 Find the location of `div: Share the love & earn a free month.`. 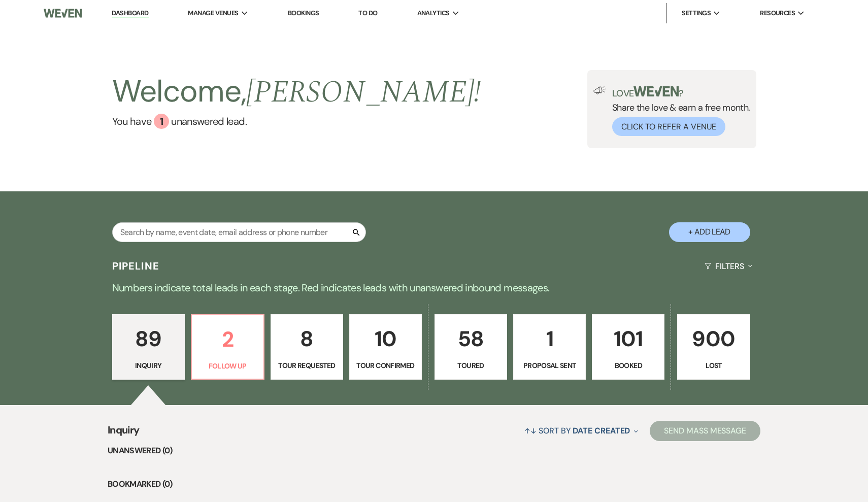

div: Share the love & earn a free month. is located at coordinates (678, 112).